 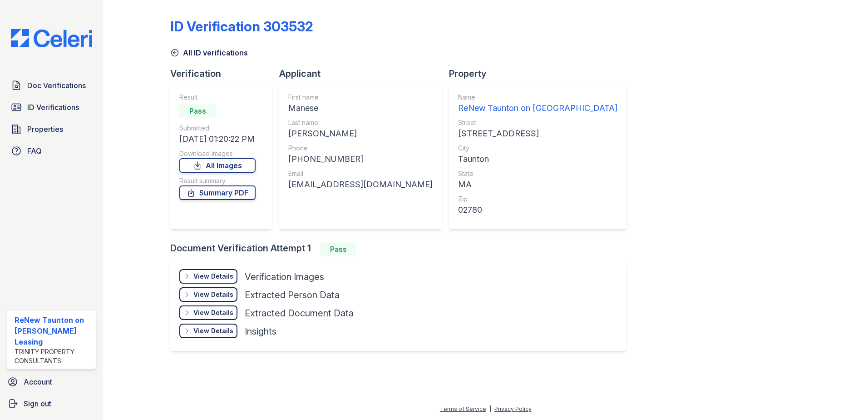 What do you see at coordinates (361, 173) in the screenshot?
I see `div: Email` at bounding box center [361, 173].